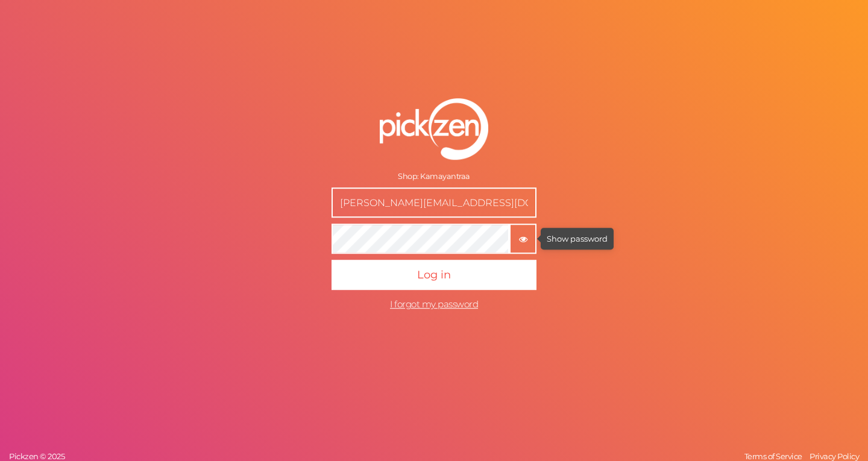 The width and height of the screenshot is (868, 461). Describe the element at coordinates (434, 274) in the screenshot. I see `span: Log in` at that location.